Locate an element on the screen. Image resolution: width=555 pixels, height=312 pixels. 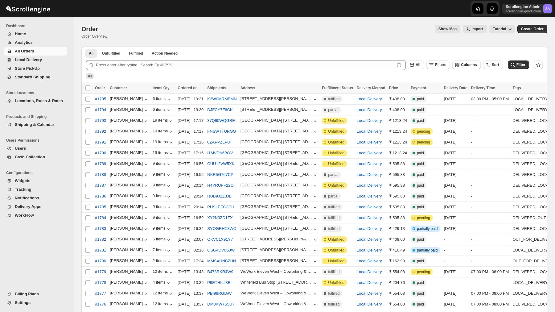
span: #1786 is located at coordinates (100, 196).